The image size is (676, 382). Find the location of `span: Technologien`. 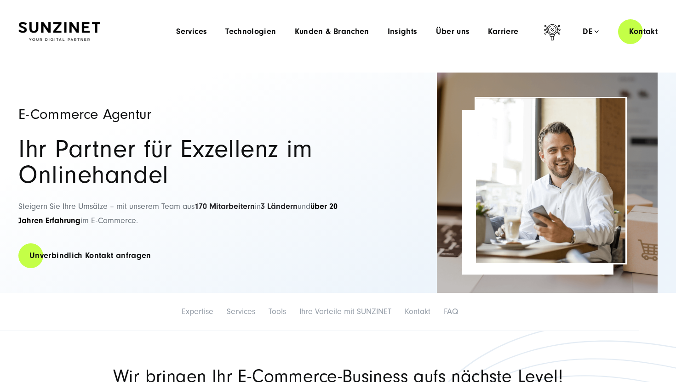

span: Technologien is located at coordinates (251, 32).